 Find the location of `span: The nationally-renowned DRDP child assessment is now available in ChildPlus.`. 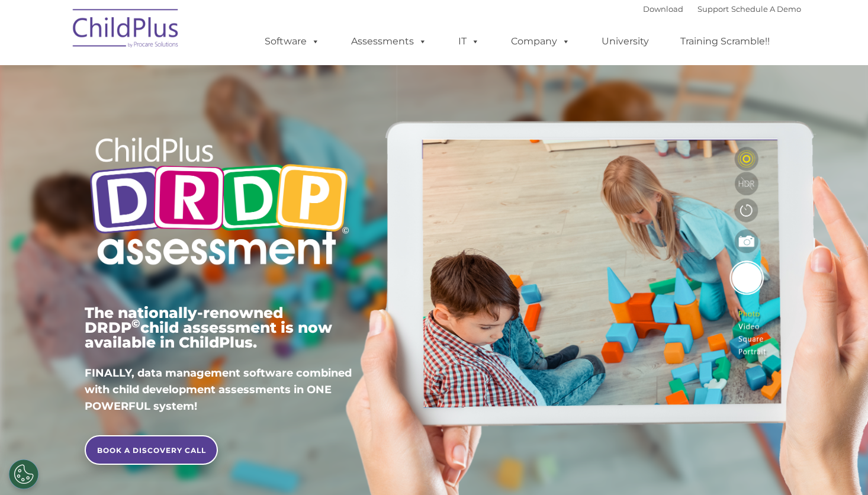

span: The nationally-renowned DRDP child assessment is now available in ChildPlus. is located at coordinates (208, 327).